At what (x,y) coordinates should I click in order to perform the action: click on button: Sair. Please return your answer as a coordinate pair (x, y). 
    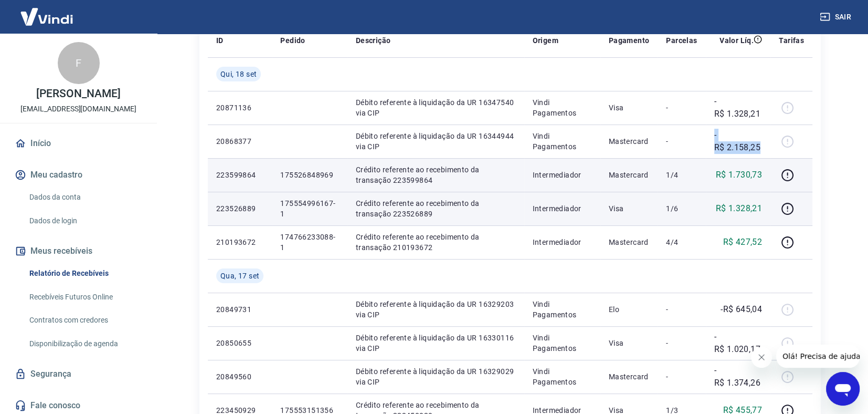
    Looking at the image, I should click on (836, 17).